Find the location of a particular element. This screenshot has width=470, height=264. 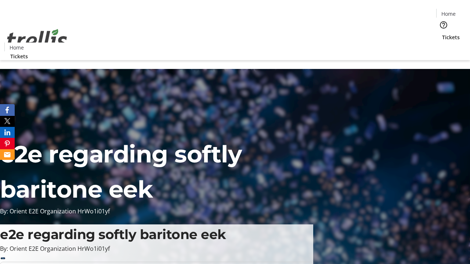

button: Help is located at coordinates (443, 25).